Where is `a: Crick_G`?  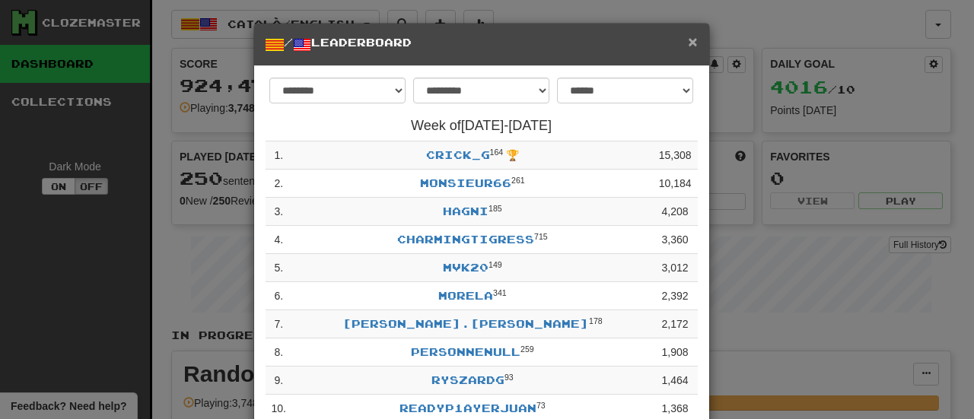 a: Crick_G is located at coordinates (458, 154).